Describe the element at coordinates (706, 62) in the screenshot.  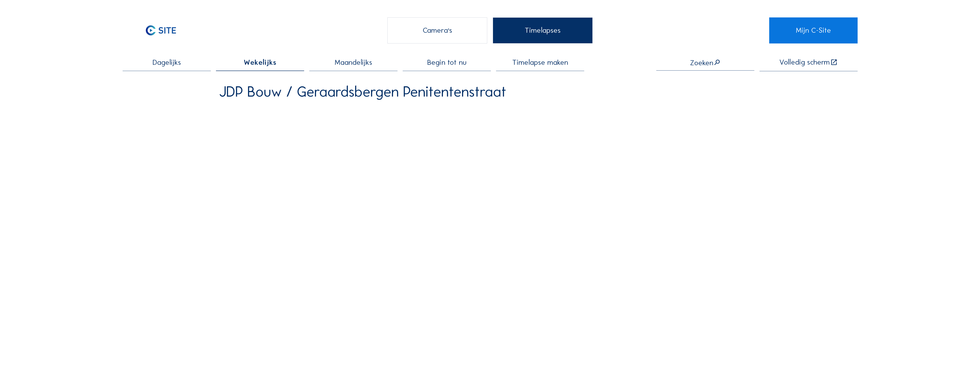
I see `div: Zoeken` at that location.